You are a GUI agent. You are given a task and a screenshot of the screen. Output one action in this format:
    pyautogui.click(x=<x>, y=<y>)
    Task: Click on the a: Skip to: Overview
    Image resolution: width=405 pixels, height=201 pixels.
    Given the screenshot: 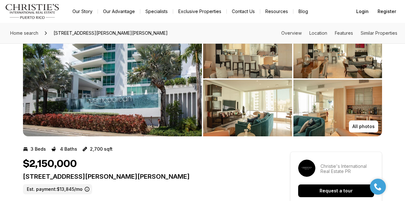 What is the action you would take?
    pyautogui.click(x=291, y=33)
    